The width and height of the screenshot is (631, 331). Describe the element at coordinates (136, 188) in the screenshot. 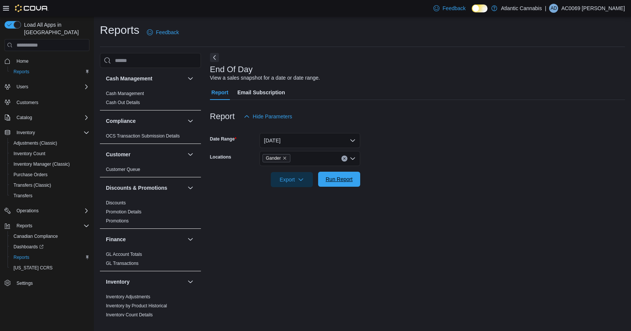

I see `h3: Discounts & Promotions` at that location.